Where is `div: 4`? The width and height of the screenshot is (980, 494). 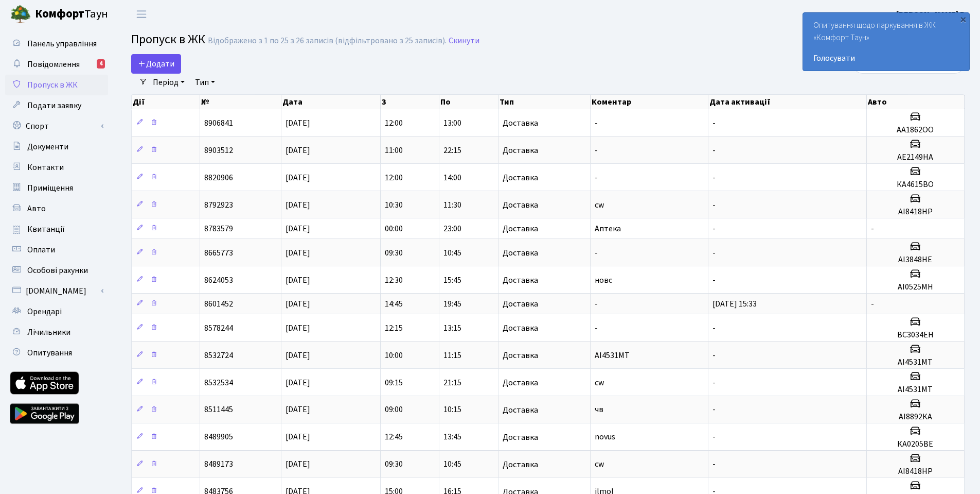
div: 4 is located at coordinates (101, 64).